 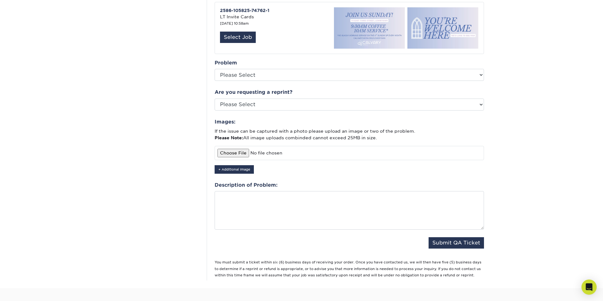 I want to click on div: Open Intercom Messenger, so click(x=589, y=288).